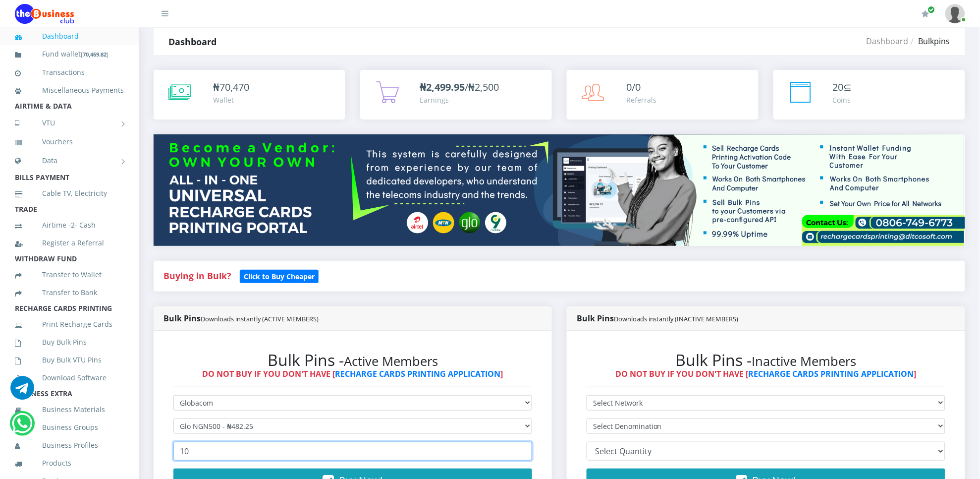  Describe the element at coordinates (69, 142) in the screenshot. I see `a: Vouchers` at that location.